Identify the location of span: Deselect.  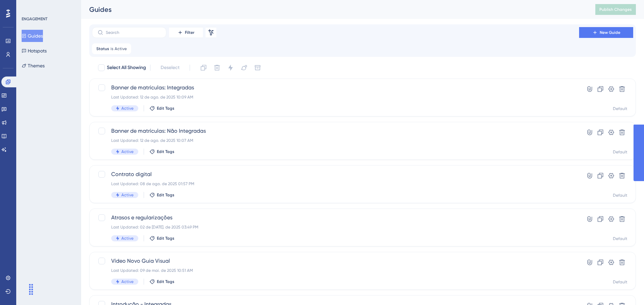
(170, 68).